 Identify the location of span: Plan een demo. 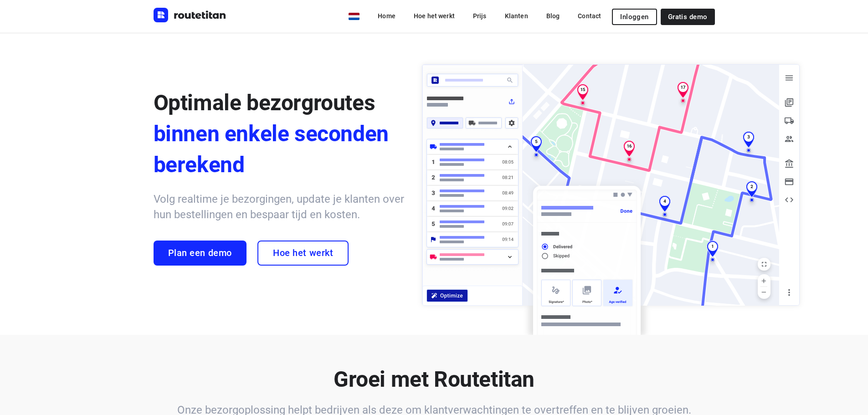
(200, 253).